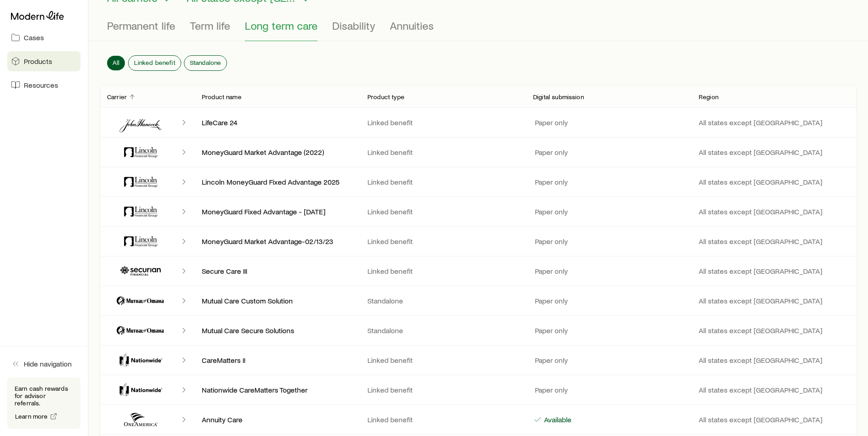 The image size is (868, 436). I want to click on a: Cases, so click(44, 37).